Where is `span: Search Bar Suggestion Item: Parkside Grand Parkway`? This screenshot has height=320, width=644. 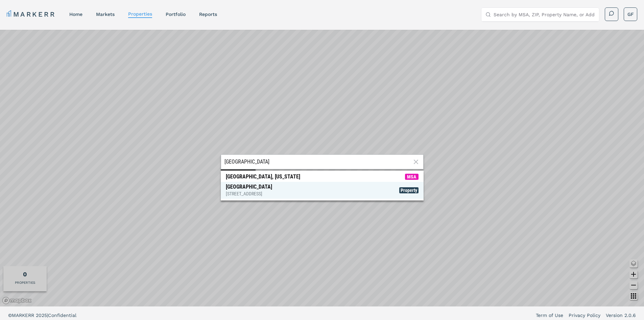
span: Search Bar Suggestion Item: Parkside Grand Parkway is located at coordinates (322, 190).